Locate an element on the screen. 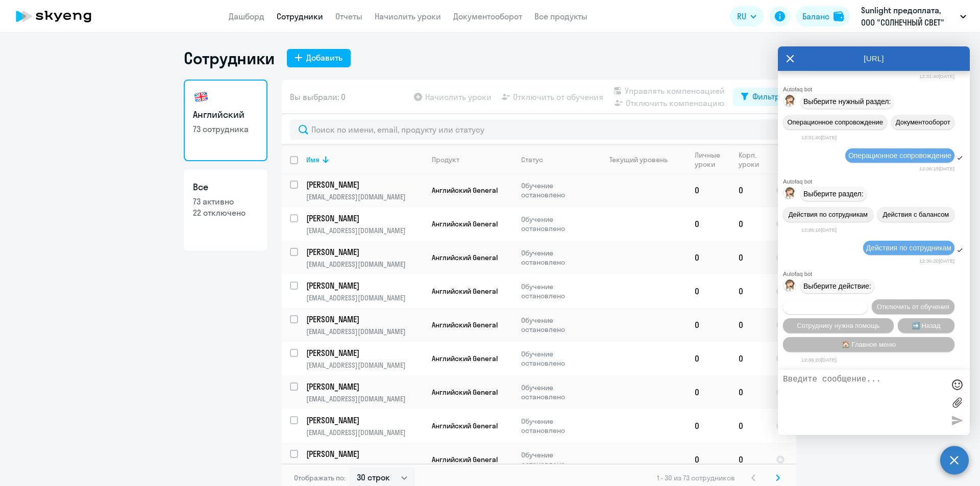  button: Документооборот is located at coordinates (923, 122).